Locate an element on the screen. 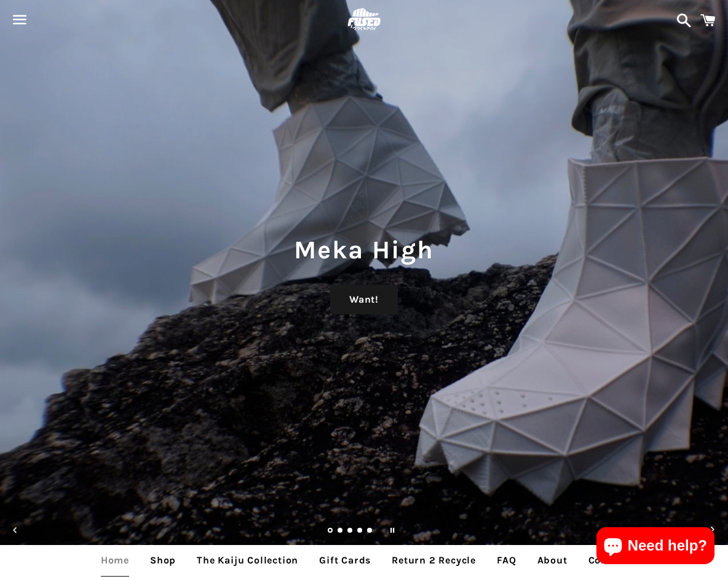  a: Load slide 2 is located at coordinates (341, 532).